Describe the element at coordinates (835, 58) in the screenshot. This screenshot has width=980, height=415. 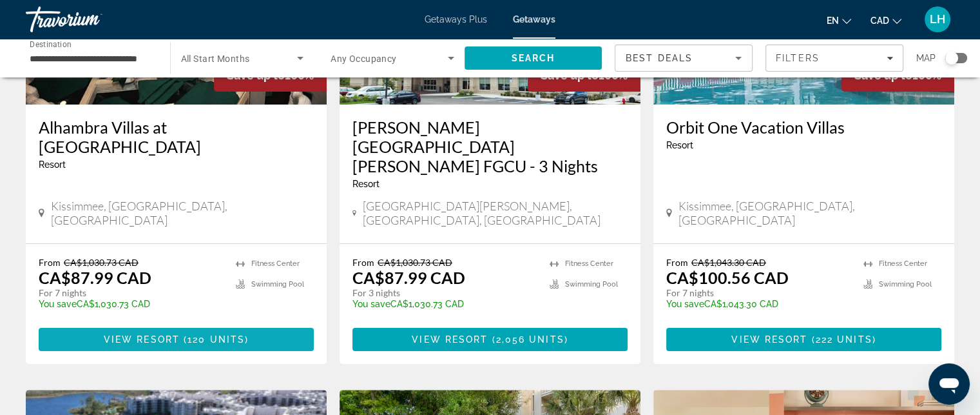
I see `button: Filters` at that location.